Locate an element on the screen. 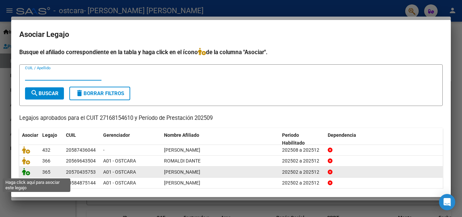  span: Dependencia is located at coordinates (342, 135).